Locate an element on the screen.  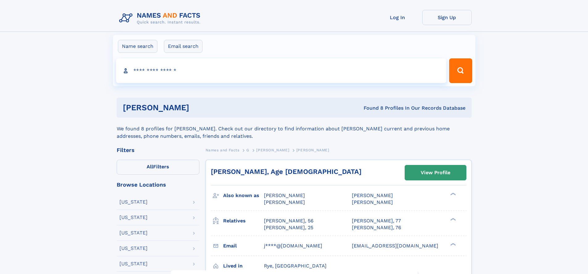
label: Email search is located at coordinates (183, 46).